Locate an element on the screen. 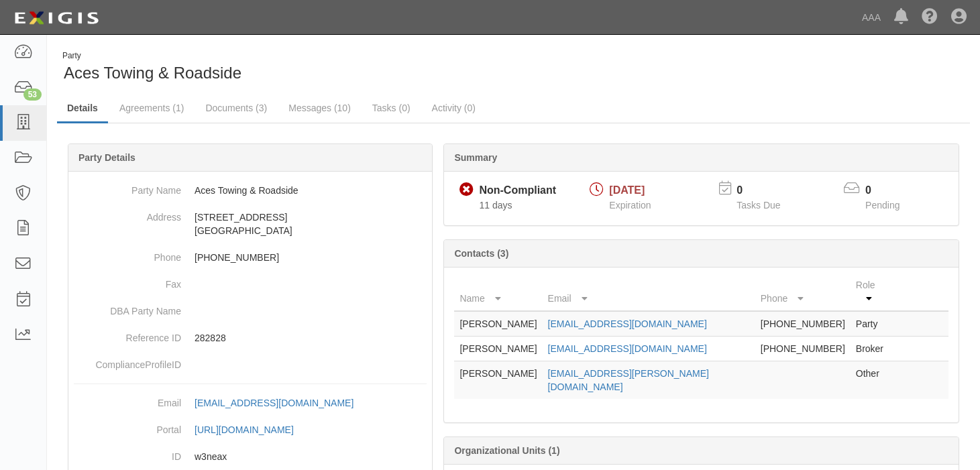 This screenshot has height=470, width=980. dt: ComplianceProfileID is located at coordinates (127, 362).